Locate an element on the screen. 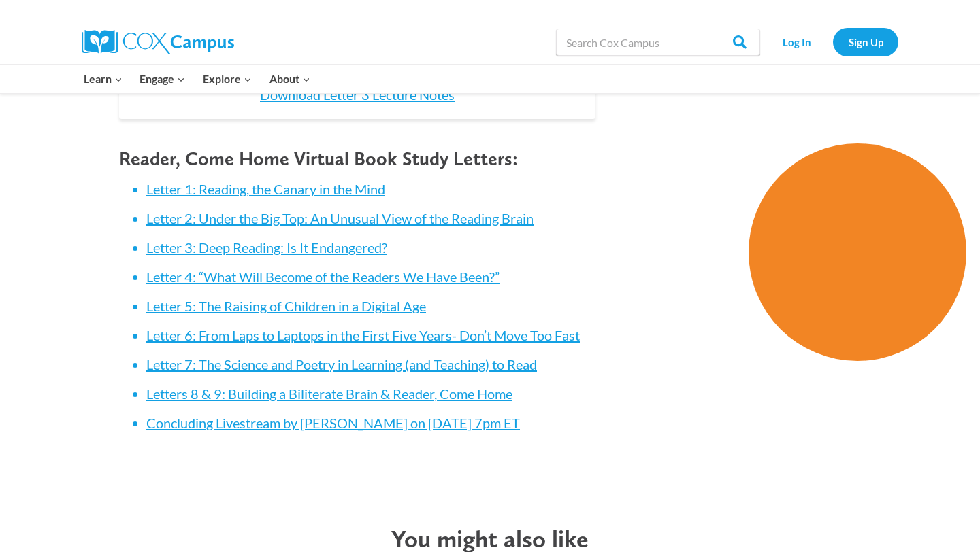 The height and width of the screenshot is (552, 980). a: Letter 3: Deep Reading: Is It Endangered? is located at coordinates (267, 248).